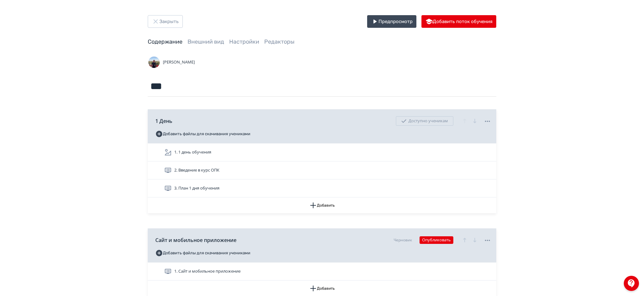  I want to click on a: Настройки, so click(244, 42).